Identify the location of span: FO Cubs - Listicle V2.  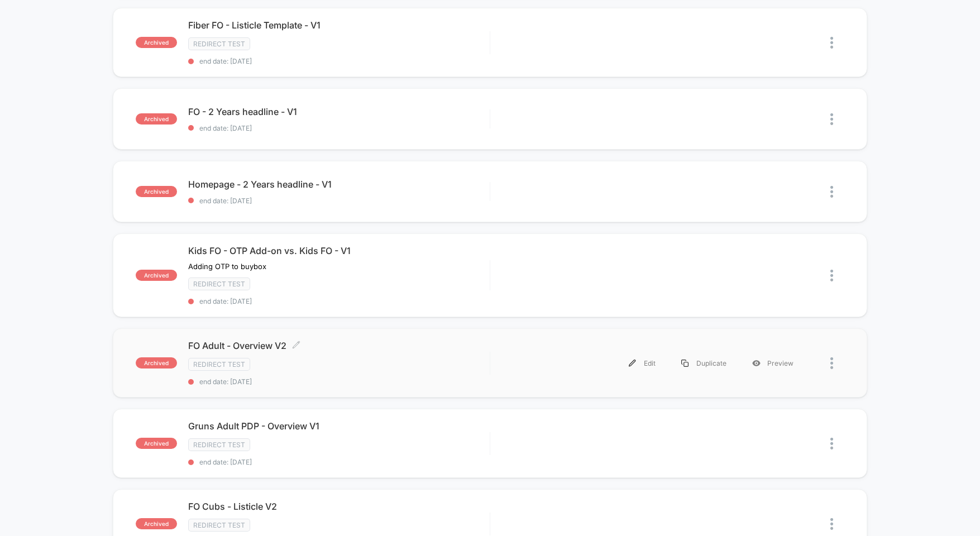
(339, 506).